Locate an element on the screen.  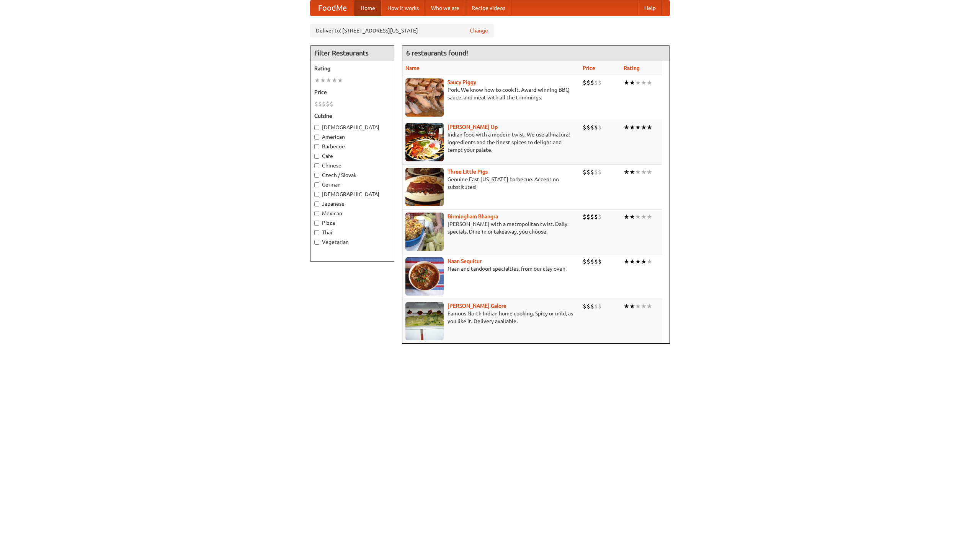
img: currygalore.jpg is located at coordinates (425, 322).